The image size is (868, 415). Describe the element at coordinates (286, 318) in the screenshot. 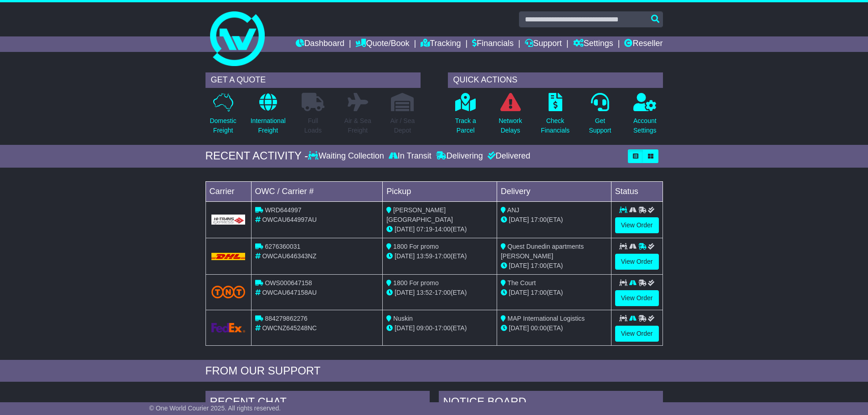

I see `span: 884279862276` at that location.